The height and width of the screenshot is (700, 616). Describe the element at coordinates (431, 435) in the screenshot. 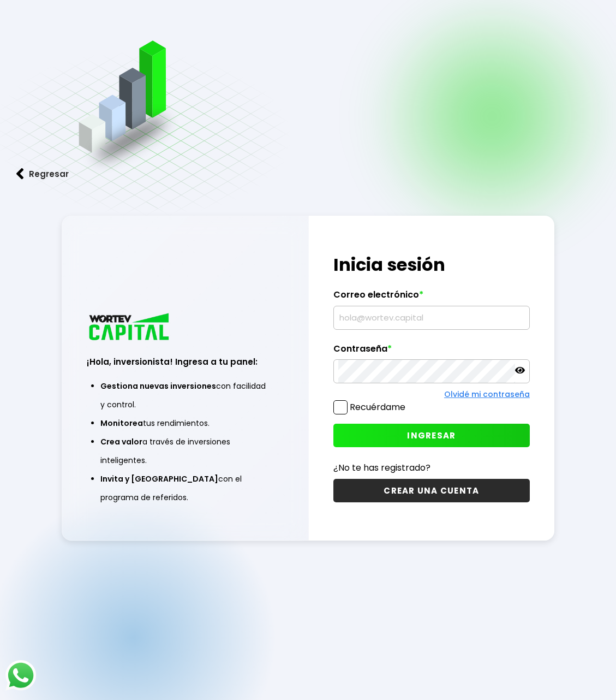

I see `button: INGRESAR` at that location.